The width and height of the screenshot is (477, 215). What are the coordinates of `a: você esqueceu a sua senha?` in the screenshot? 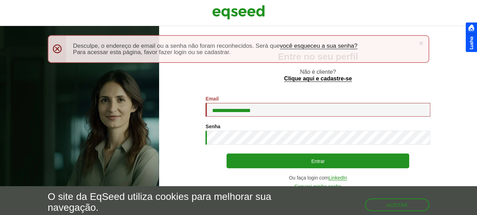 It's located at (318, 46).